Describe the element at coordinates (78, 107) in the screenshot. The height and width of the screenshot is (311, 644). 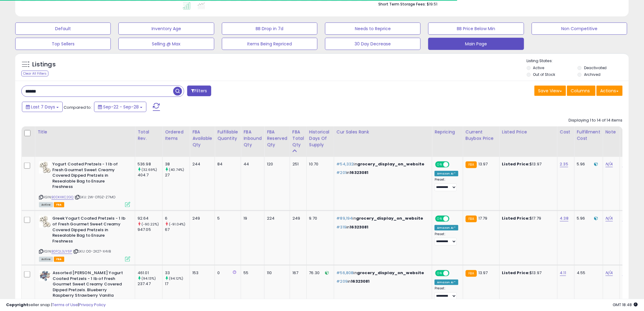
I see `span: Compared to:` at that location.